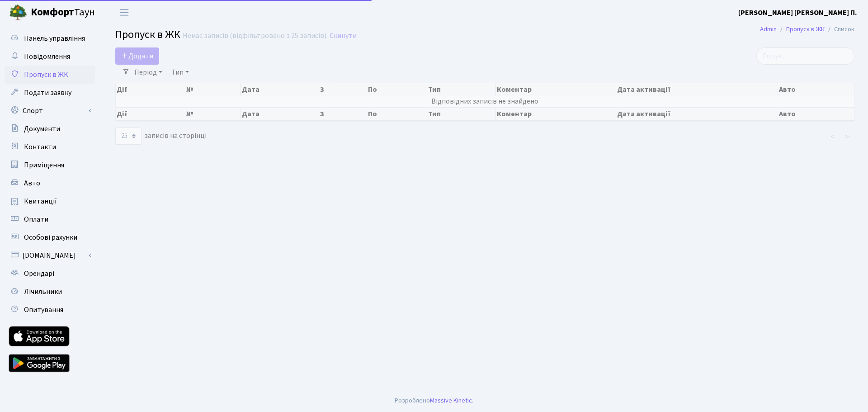 This screenshot has height=412, width=868. Describe the element at coordinates (36, 219) in the screenshot. I see `span: Оплати` at that location.